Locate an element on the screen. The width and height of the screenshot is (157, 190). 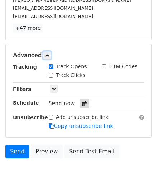
div: Chat Widget is located at coordinates (139, 173).